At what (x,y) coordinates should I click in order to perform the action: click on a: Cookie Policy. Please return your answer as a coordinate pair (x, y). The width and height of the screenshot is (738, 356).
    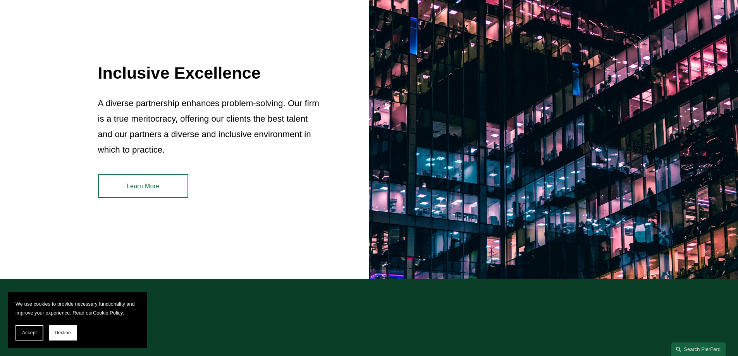
    Looking at the image, I should click on (108, 313).